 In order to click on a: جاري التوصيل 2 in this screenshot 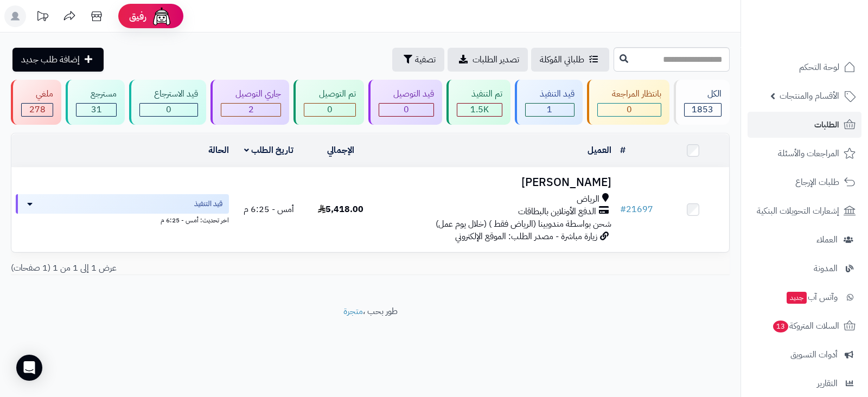, I will do `click(250, 102)`.